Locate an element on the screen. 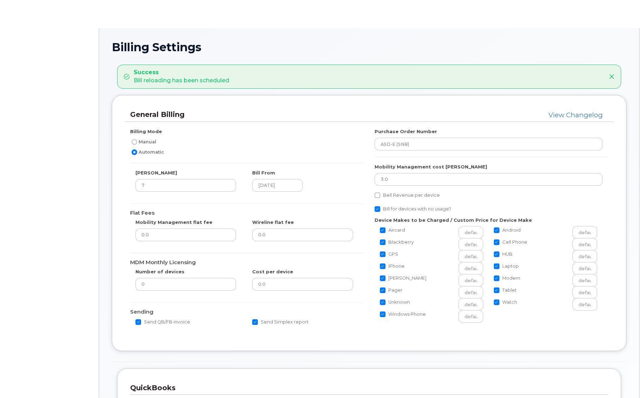  input: Bill for devices with no usage? is located at coordinates (377, 209).